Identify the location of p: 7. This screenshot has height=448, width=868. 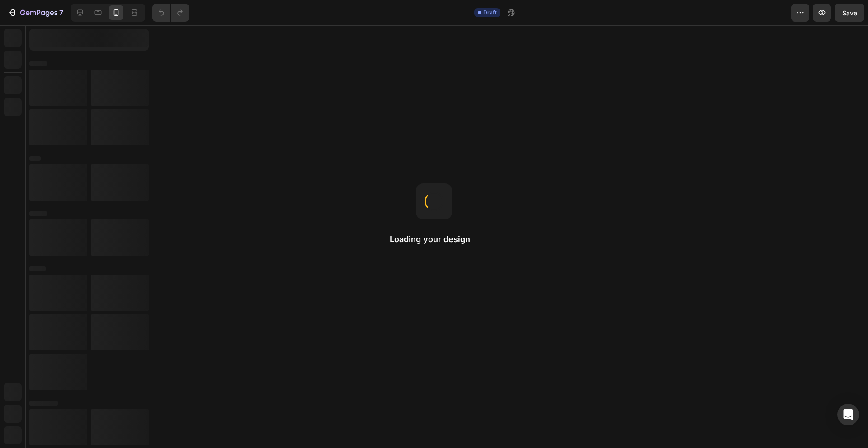
(61, 13).